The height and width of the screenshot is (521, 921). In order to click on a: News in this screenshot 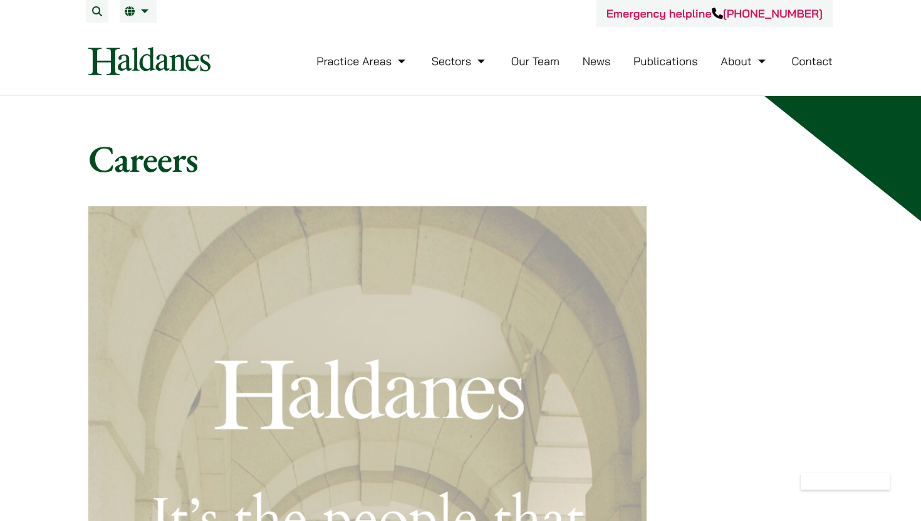, I will do `click(597, 61)`.